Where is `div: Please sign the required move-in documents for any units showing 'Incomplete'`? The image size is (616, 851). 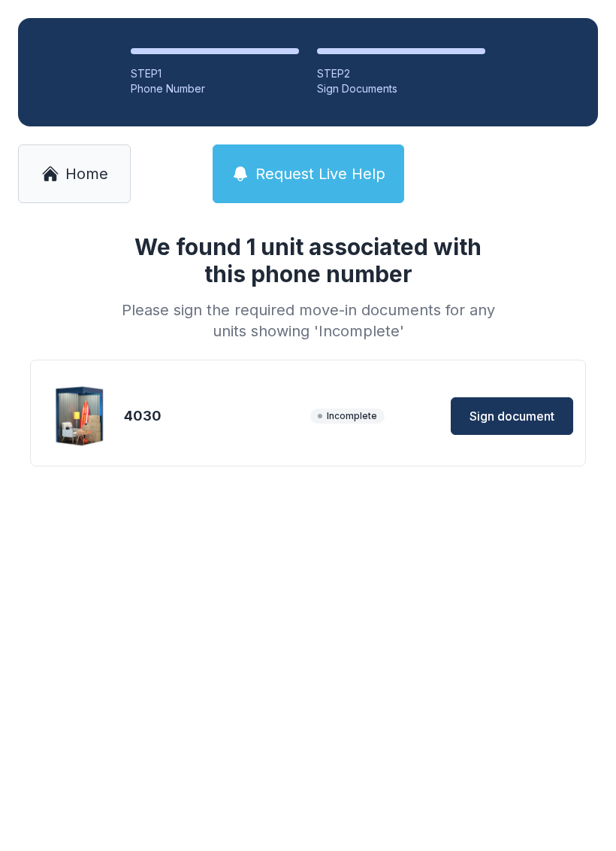
div: Please sign the required move-in documents for any units showing 'Incomplete' is located at coordinates (308, 320).